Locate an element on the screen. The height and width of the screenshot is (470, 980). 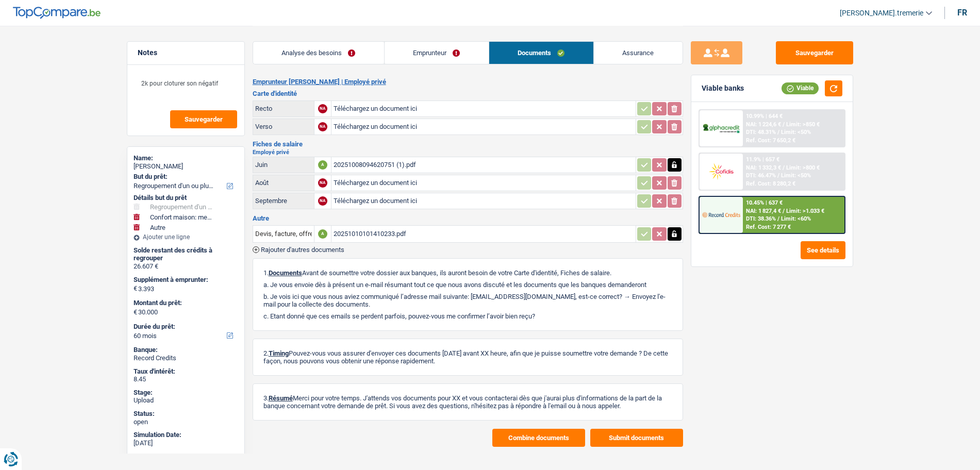
span: Rajouter d'autres documents is located at coordinates (303, 250).